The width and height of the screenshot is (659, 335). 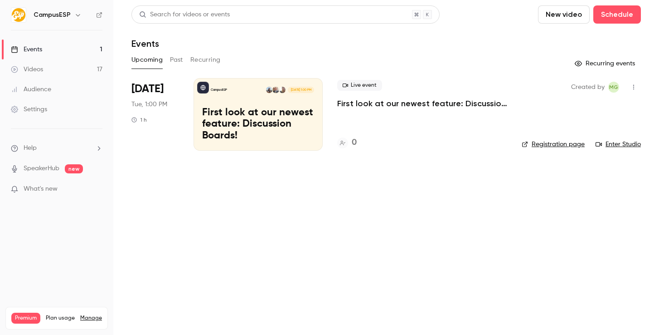 What do you see at coordinates (588, 87) in the screenshot?
I see `span: Created by` at bounding box center [588, 87].